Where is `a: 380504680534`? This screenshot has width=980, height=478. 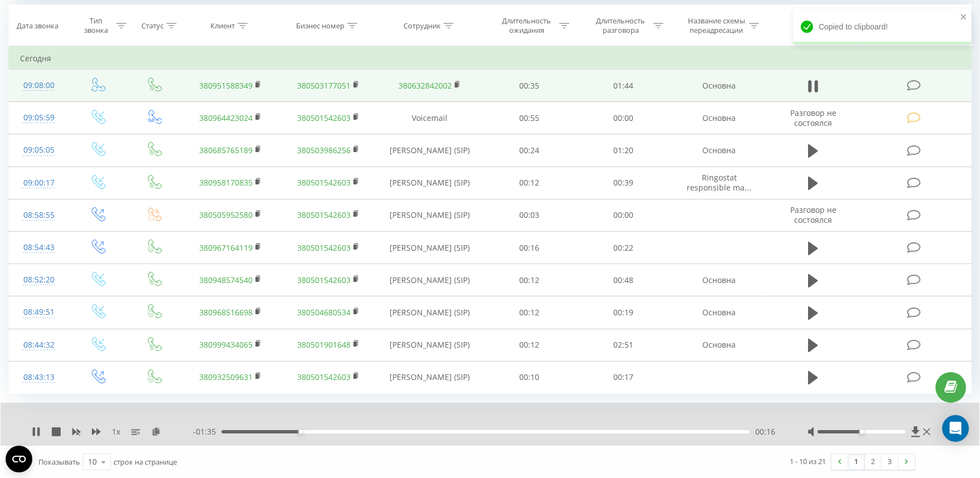 a: 380504680534 is located at coordinates (324, 312).